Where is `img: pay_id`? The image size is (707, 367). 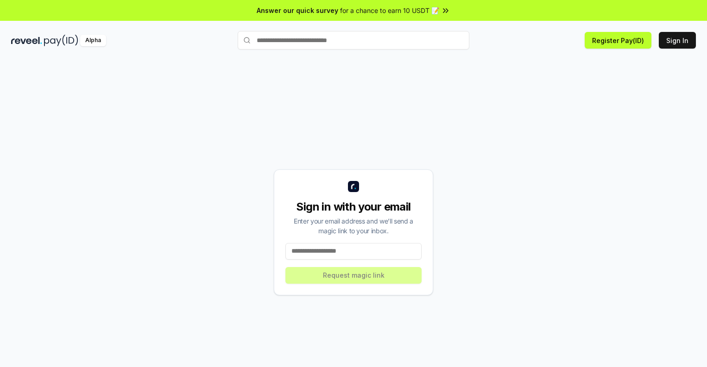 img: pay_id is located at coordinates (61, 40).